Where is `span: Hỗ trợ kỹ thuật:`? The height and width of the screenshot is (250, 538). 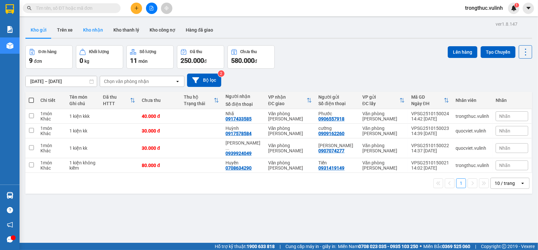 span: Hỗ trợ kỹ thuật: is located at coordinates (245, 246).